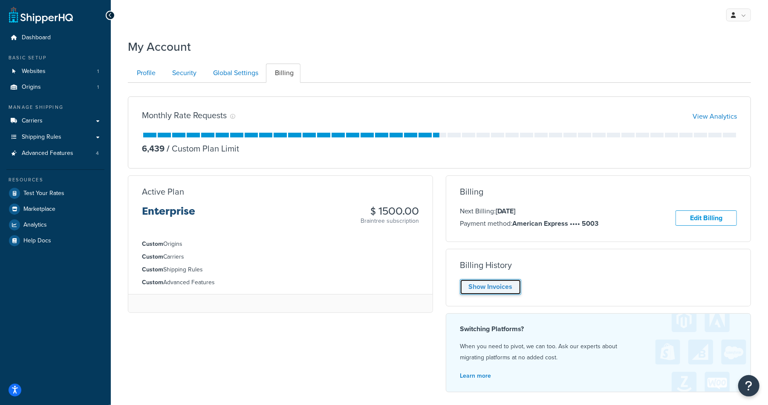 The image size is (768, 405). Describe the element at coordinates (37, 240) in the screenshot. I see `span: Help Docs` at that location.